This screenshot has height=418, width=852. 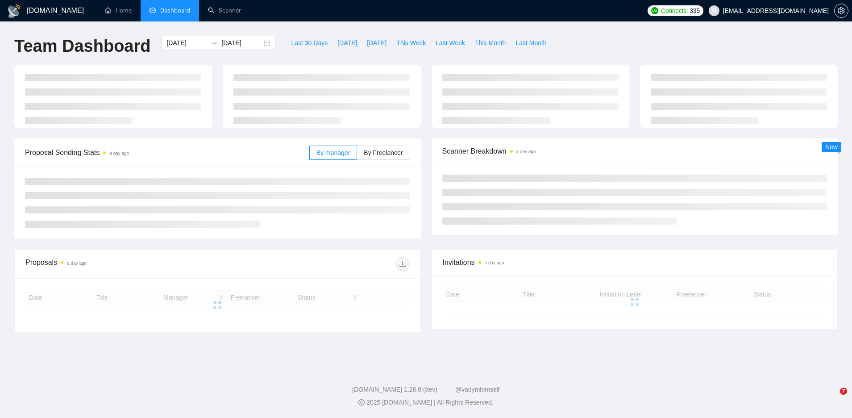 I want to click on span: 335, so click(x=694, y=11).